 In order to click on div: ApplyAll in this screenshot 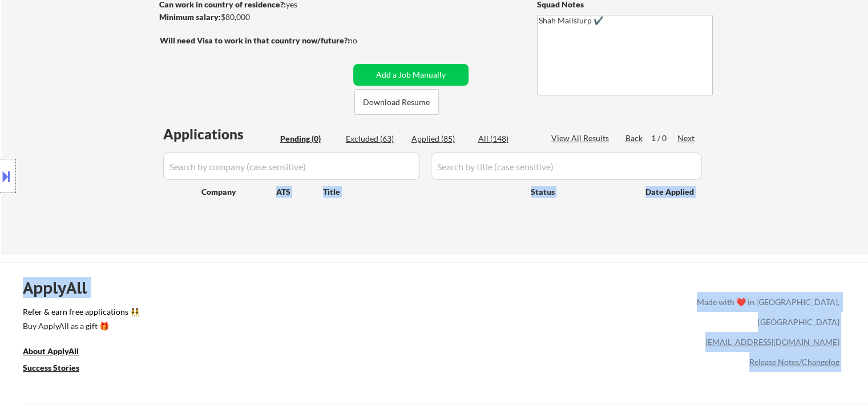, I will do `click(61, 287)`.